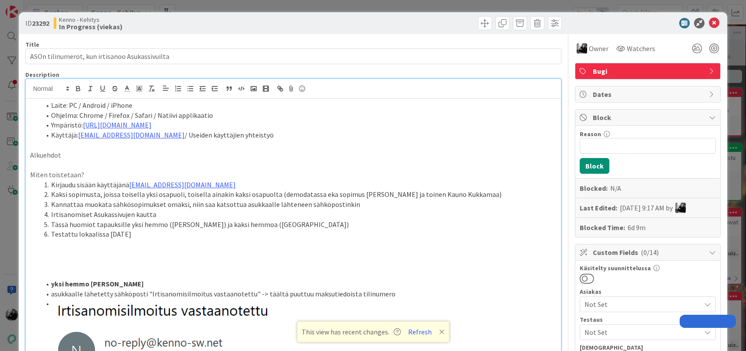 The image size is (746, 351). Describe the element at coordinates (42, 75) in the screenshot. I see `span: Description` at that location.